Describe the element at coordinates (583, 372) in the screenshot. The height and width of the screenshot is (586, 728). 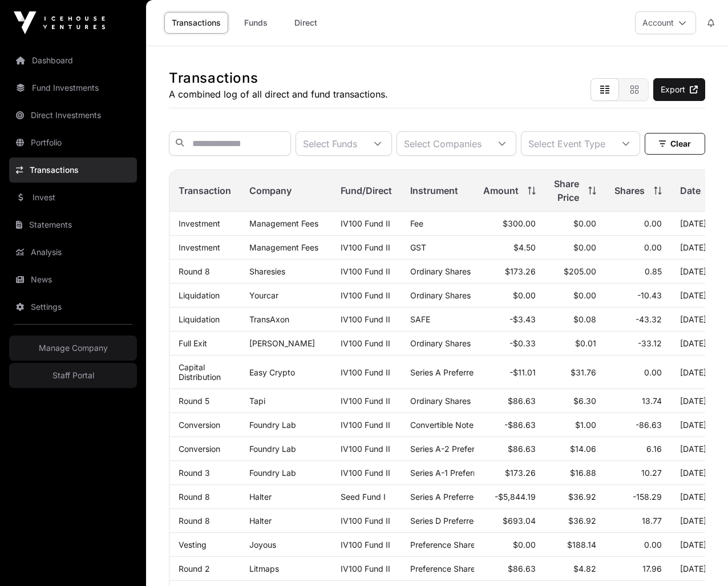
I see `span: $31.76` at that location.